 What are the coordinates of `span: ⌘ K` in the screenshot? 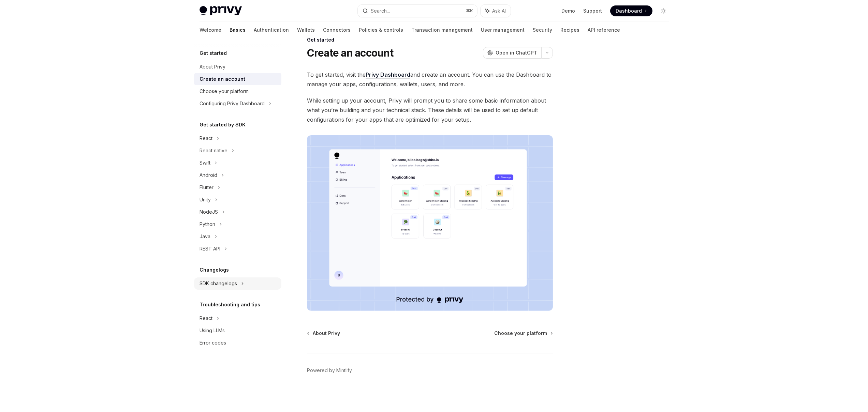 It's located at (469, 11).